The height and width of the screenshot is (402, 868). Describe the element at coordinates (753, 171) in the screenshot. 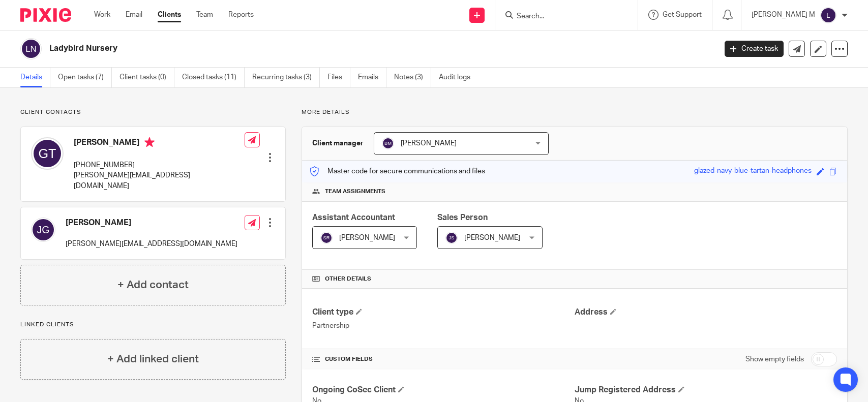

I see `div: glazed-navy-blue-tartan-headphones` at that location.